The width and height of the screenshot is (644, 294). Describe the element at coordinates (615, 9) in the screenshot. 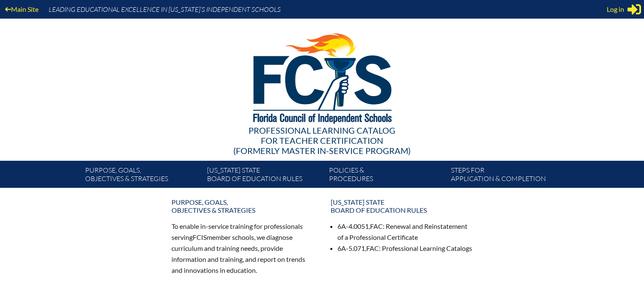

I see `span: Log in` at that location.